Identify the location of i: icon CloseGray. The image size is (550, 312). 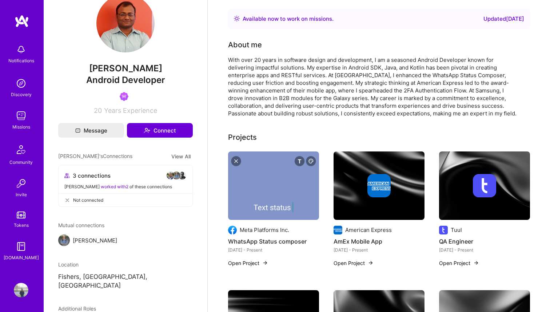
(67, 200).